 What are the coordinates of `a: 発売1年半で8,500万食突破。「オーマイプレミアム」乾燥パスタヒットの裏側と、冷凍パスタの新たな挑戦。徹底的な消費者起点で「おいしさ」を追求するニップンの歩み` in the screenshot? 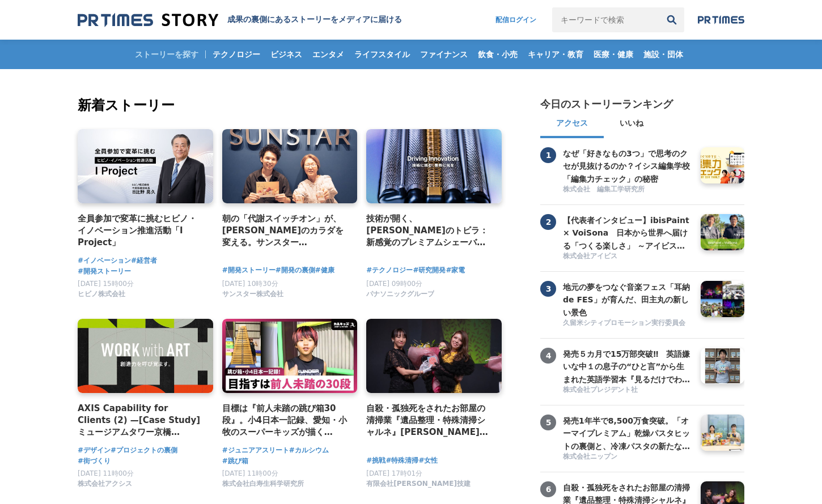 It's located at (627, 433).